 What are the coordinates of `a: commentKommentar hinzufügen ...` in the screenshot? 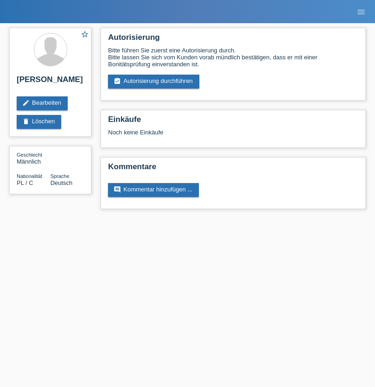 It's located at (154, 190).